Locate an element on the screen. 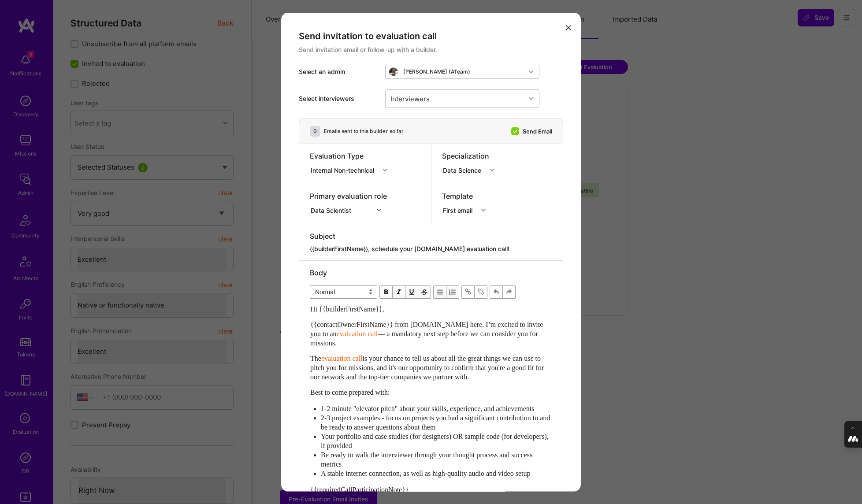 Image resolution: width=862 pixels, height=504 pixels. button: Bold is located at coordinates (386, 292).